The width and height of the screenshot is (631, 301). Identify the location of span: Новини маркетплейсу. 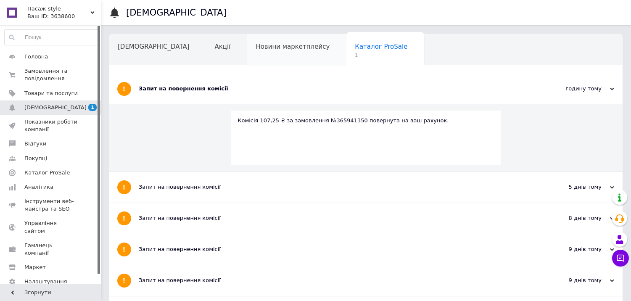
(292, 47).